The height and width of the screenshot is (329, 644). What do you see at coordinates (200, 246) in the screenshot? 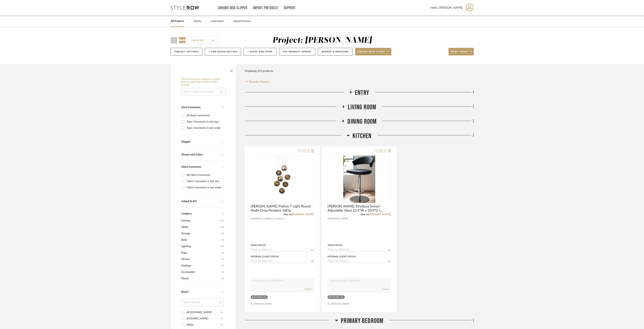
I see `span: Lighting` at bounding box center [200, 246].